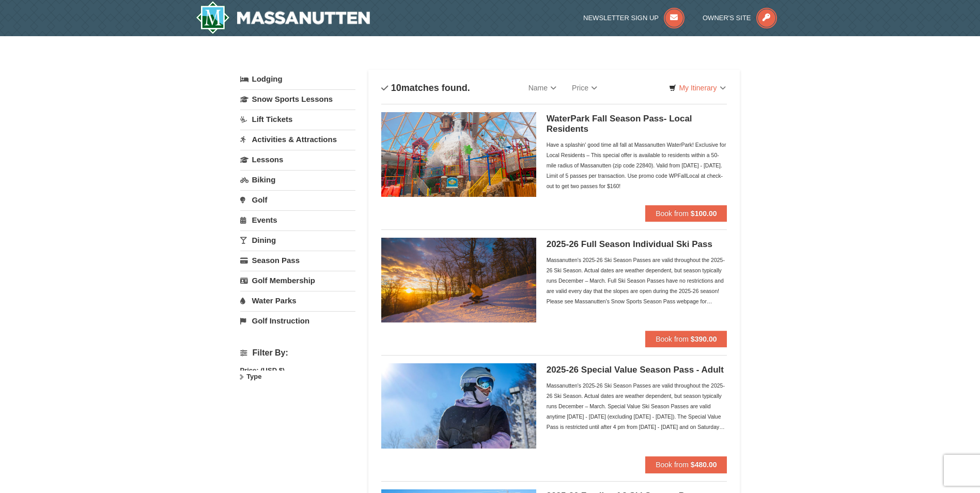  Describe the element at coordinates (703, 464) in the screenshot. I see `strong: $480.00` at that location.